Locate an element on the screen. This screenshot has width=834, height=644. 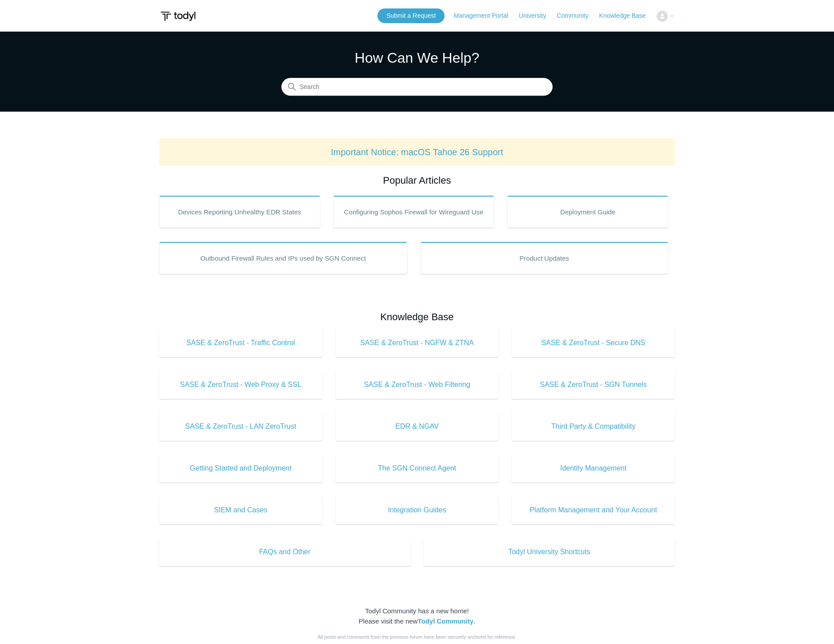
a: SASE & ZeroTrust - Traffic Control is located at coordinates (241, 342).